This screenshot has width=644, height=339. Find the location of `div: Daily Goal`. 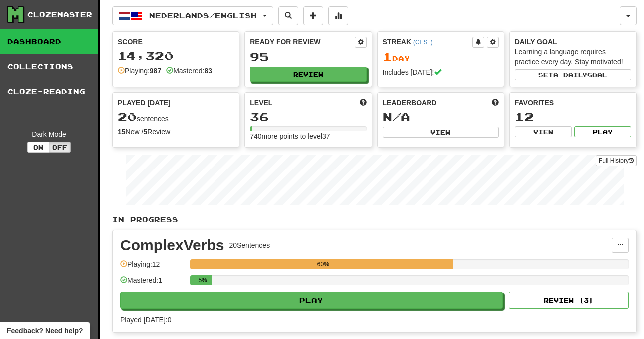

div: Daily Goal is located at coordinates (573, 42).